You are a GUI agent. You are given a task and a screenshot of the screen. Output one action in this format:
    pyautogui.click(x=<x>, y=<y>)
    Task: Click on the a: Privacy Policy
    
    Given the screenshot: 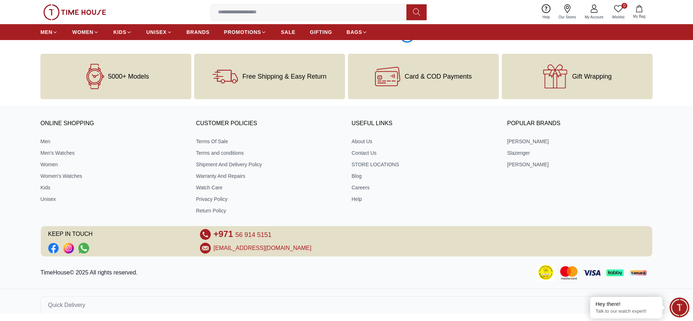 What is the action you would take?
    pyautogui.click(x=269, y=199)
    